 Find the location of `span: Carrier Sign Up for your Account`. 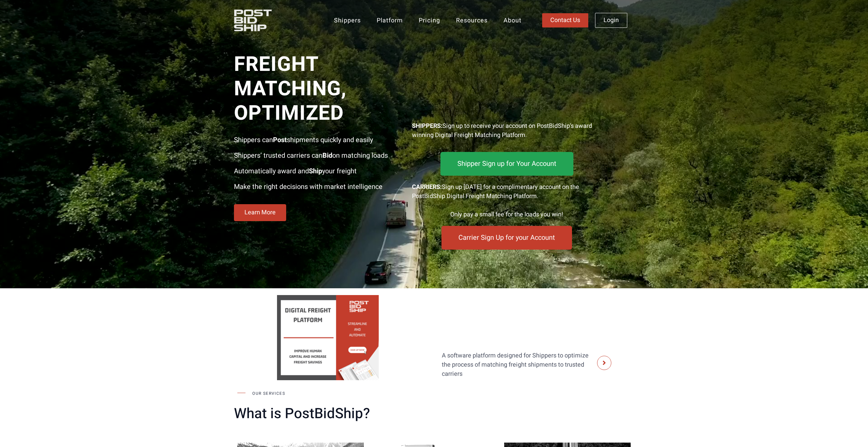

span: Carrier Sign Up for your Account is located at coordinates (507, 238).